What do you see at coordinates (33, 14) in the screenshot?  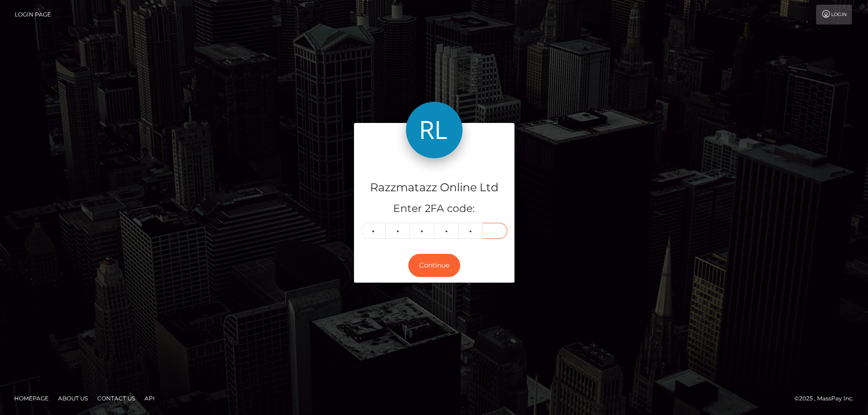 I see `a: Login Page` at bounding box center [33, 14].